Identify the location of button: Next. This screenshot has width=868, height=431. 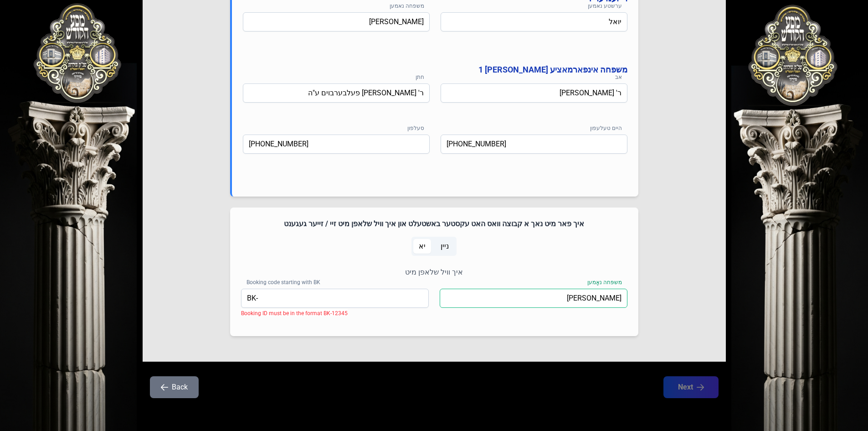
(690, 387).